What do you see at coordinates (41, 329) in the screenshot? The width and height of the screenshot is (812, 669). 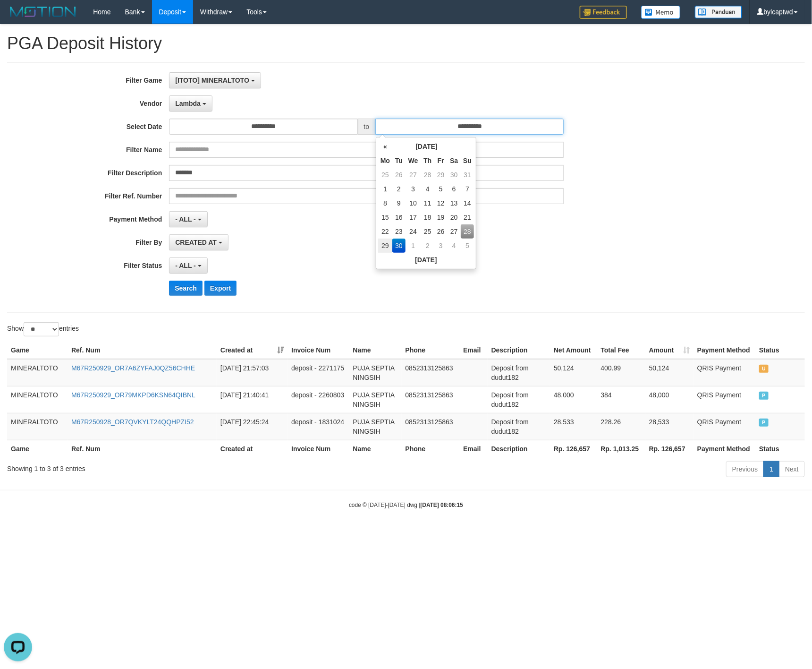 I see `select: Showentries` at bounding box center [41, 329].